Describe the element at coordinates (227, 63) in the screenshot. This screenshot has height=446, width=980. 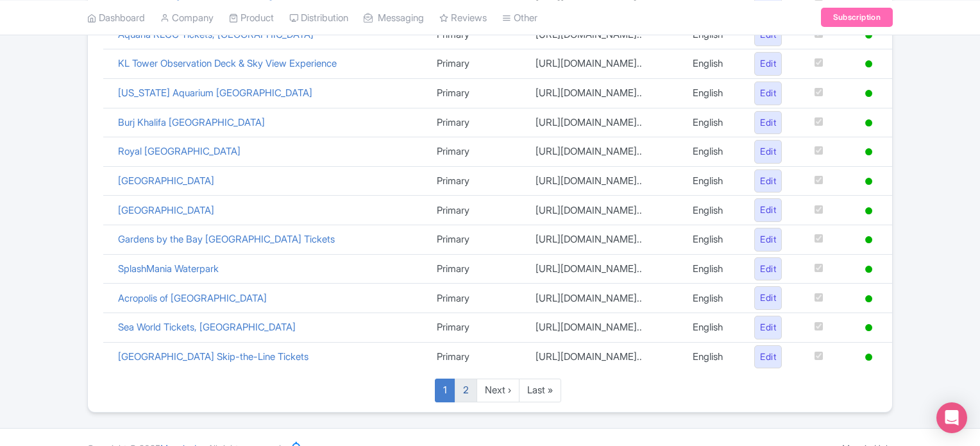
I see `a: KL Tower Observation Deck & Sky View Experience` at that location.